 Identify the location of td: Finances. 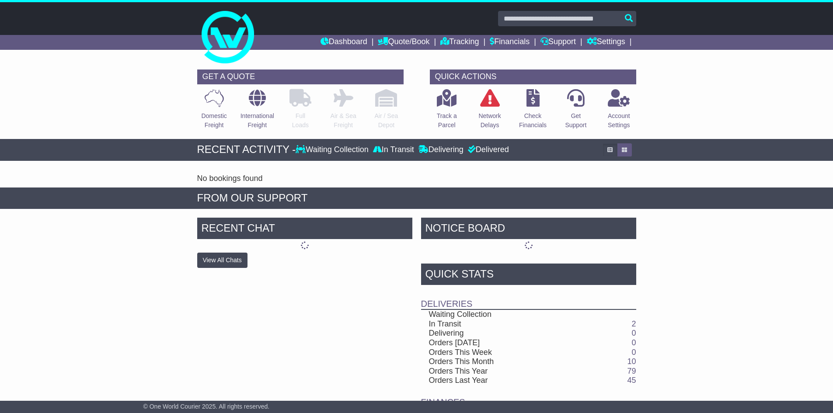
(529, 397).